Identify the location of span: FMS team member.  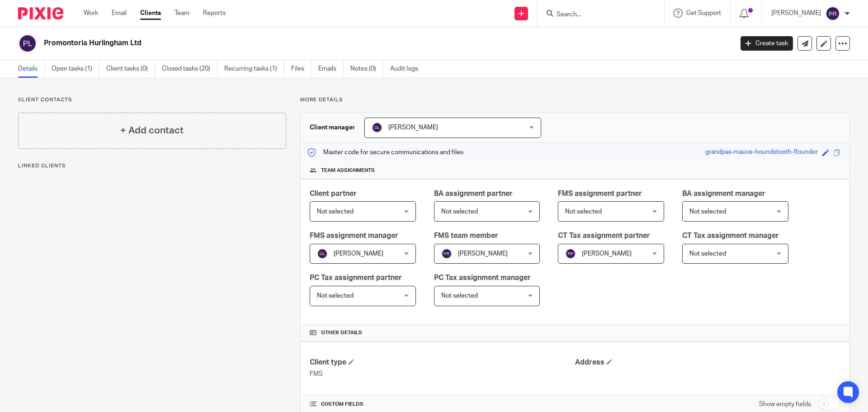
(466, 236).